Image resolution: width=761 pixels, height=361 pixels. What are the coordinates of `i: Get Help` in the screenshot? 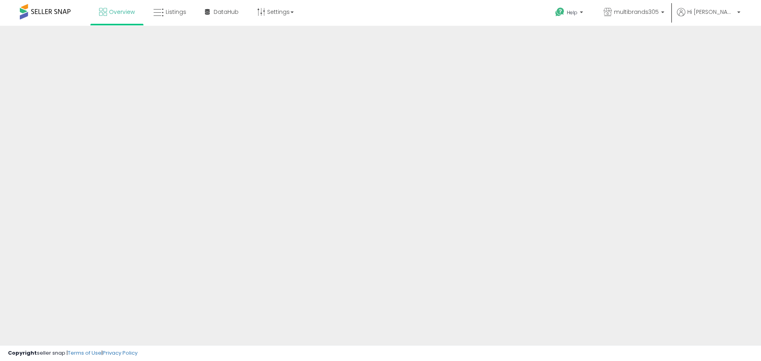 It's located at (560, 12).